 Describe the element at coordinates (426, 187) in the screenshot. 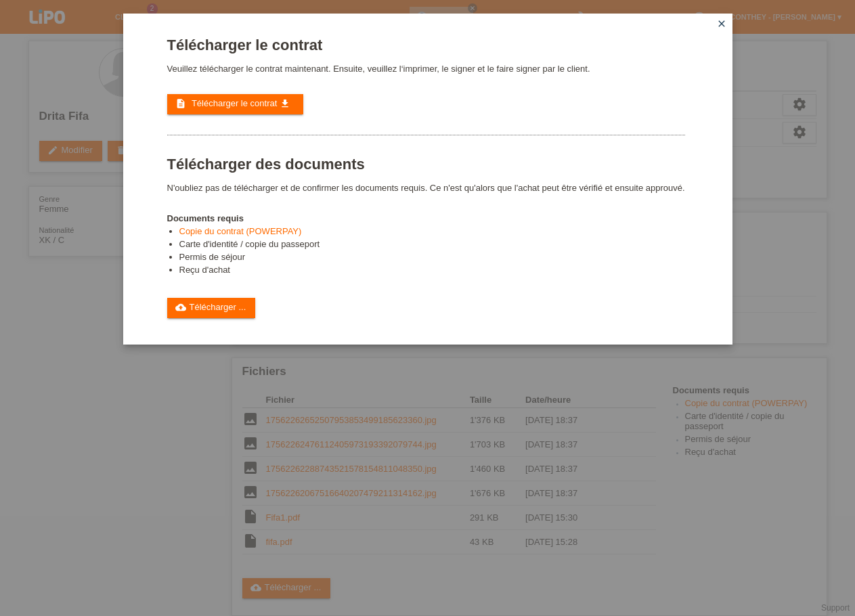

I see `p: N'oubliez pas de télécharger et de confirmer les documents requis. Ce n'est qu'alors que l'achat ...` at that location.